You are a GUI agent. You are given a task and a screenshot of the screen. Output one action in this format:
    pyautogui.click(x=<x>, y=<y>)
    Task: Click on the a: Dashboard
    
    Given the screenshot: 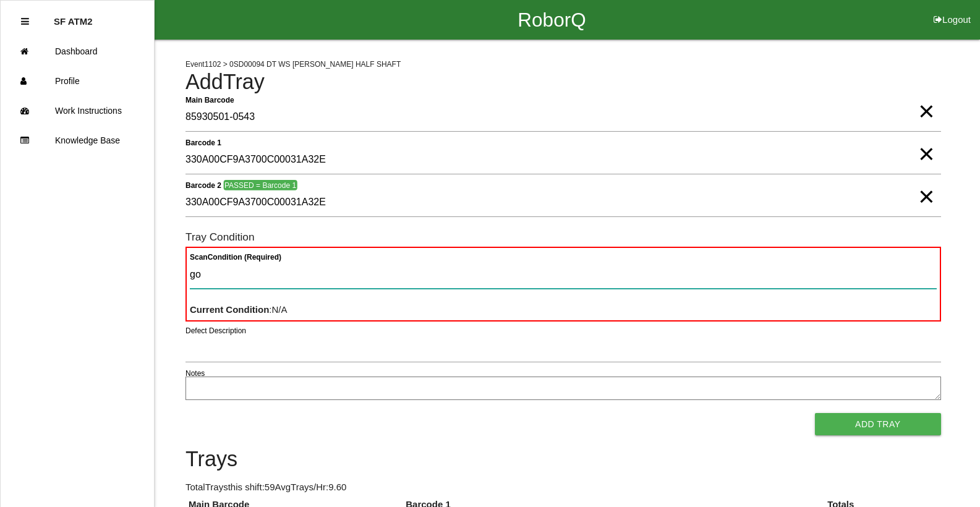 What is the action you would take?
    pyautogui.click(x=77, y=51)
    